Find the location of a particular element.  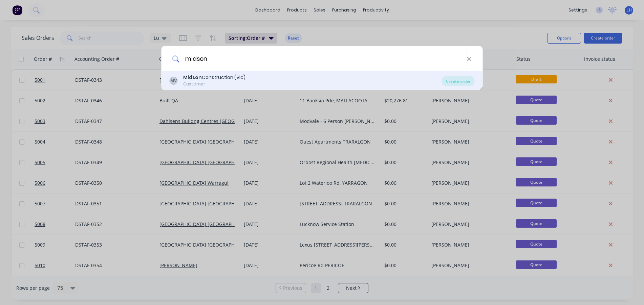

input: Enter a customer name to create a new order... is located at coordinates (322, 59).